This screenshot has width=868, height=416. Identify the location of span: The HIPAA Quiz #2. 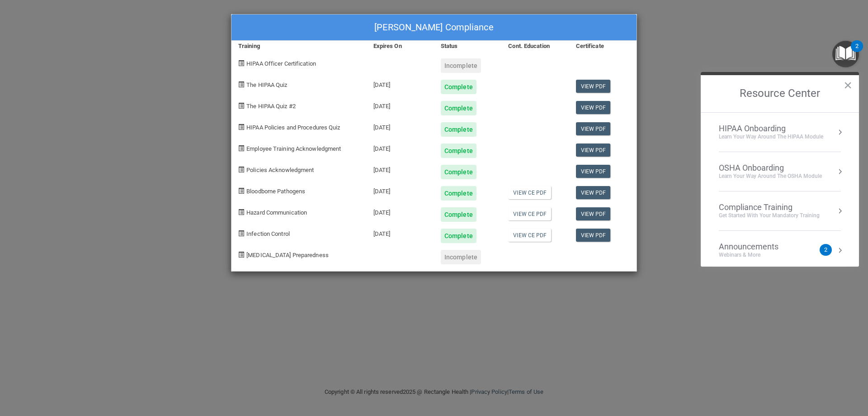
(271, 105).